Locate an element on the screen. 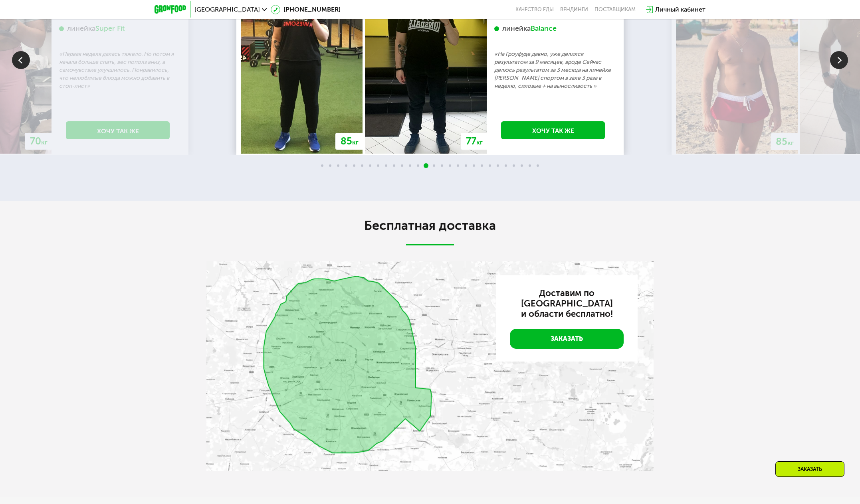  div: Личный кабинет is located at coordinates (680, 10).